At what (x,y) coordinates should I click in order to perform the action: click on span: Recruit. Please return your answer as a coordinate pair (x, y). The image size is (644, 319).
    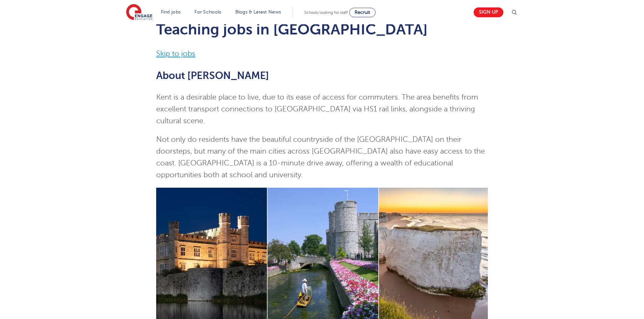
    Looking at the image, I should click on (362, 12).